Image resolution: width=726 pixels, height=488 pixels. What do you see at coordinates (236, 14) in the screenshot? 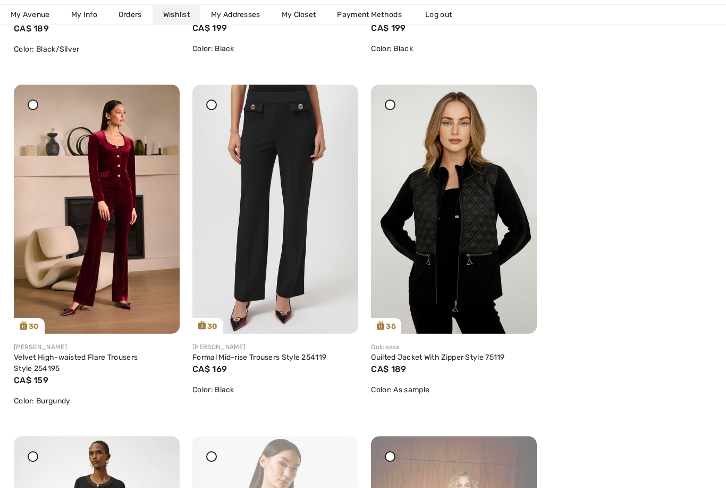
I see `a: My Addresses` at bounding box center [236, 14].